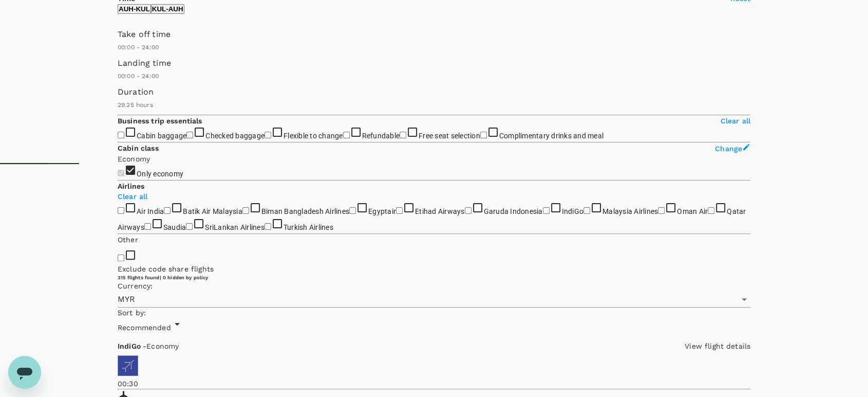 This screenshot has width=868, height=397. What do you see at coordinates (434, 277) in the screenshot?
I see `div: 315 flights found | 0 hidden by policy` at bounding box center [434, 277].